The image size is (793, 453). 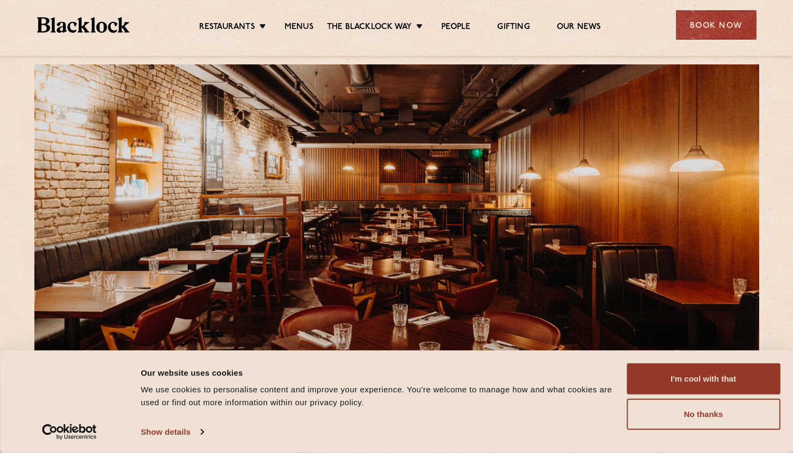 I want to click on a: Our News, so click(x=579, y=28).